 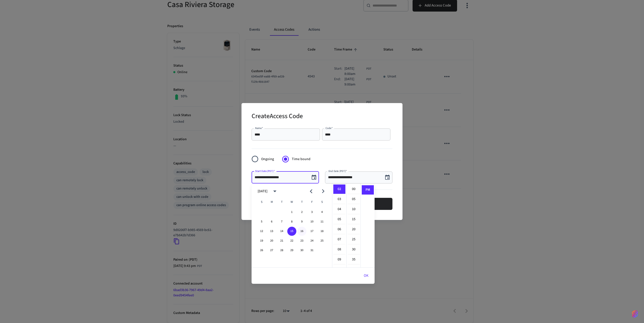 What do you see at coordinates (339, 219) in the screenshot?
I see `li: 5 hours` at bounding box center [339, 219].